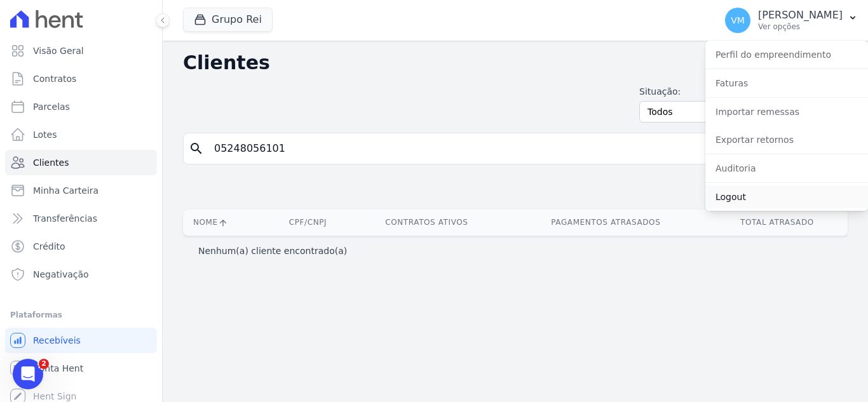  Describe the element at coordinates (65, 190) in the screenshot. I see `span: Minha Carteira` at that location.